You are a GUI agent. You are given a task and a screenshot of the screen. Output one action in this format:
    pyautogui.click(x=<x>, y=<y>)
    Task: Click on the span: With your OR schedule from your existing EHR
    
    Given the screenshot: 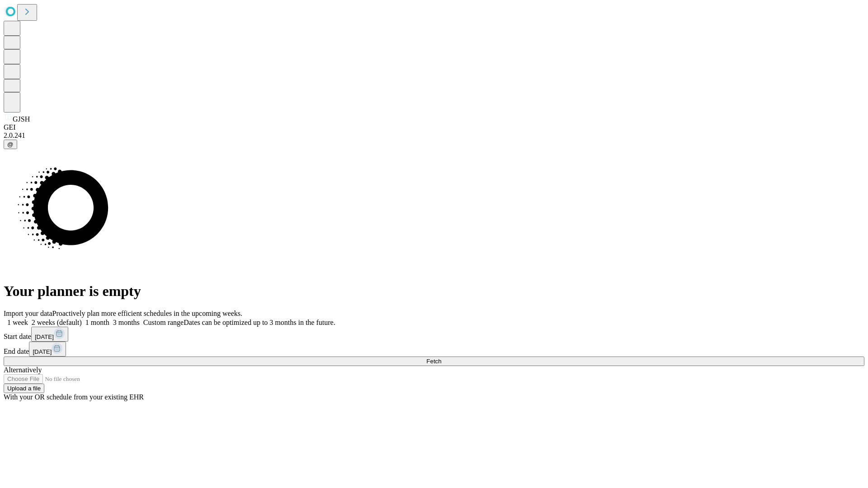 What is the action you would take?
    pyautogui.click(x=73, y=397)
    